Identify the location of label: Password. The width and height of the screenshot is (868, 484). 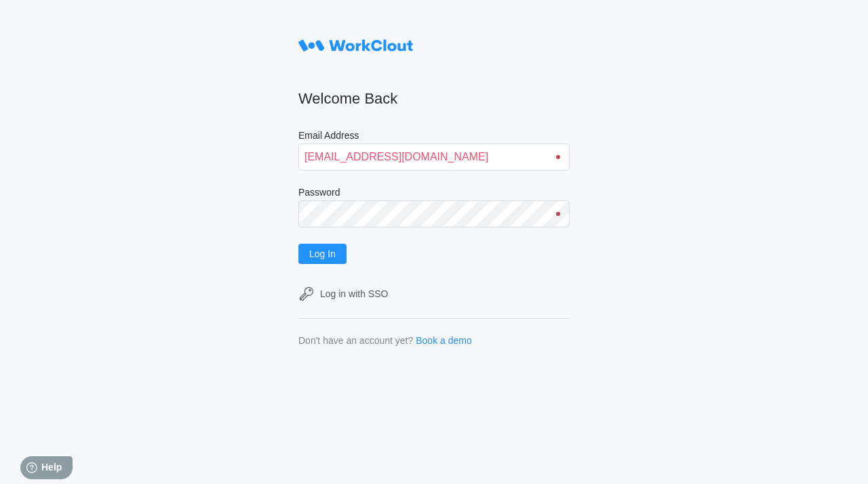
(434, 194).